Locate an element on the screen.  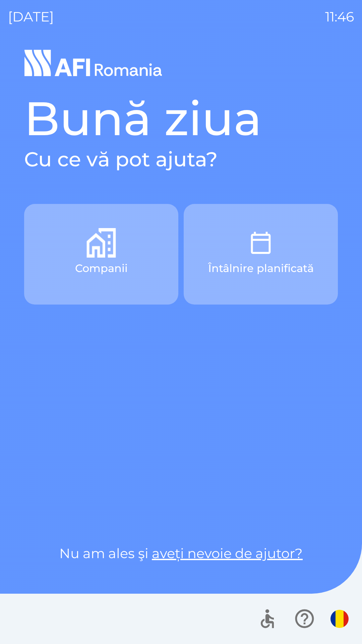
a: aveți nevoie de ajutor? is located at coordinates (227, 553).